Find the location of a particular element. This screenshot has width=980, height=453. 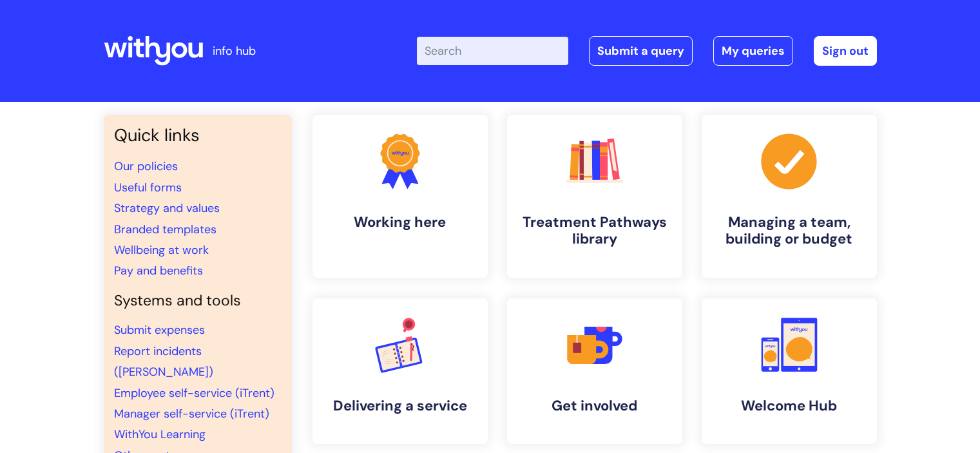

a: Submit expenses is located at coordinates (159, 330).